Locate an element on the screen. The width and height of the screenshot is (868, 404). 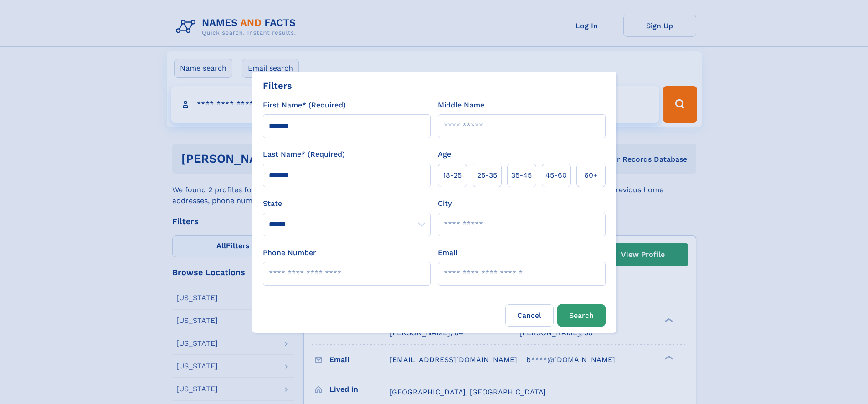
label: Cancel is located at coordinates (530, 315).